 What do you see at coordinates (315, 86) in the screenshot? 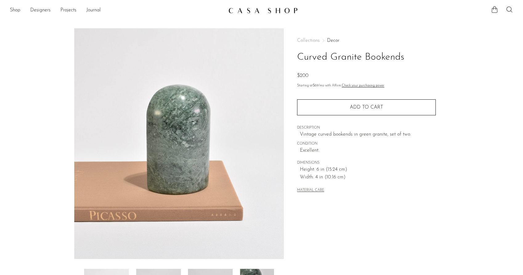
I see `span: $69` at bounding box center [315, 86].